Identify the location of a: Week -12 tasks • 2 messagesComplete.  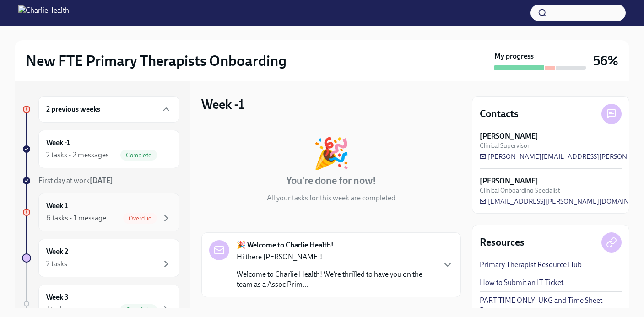
(101, 150).